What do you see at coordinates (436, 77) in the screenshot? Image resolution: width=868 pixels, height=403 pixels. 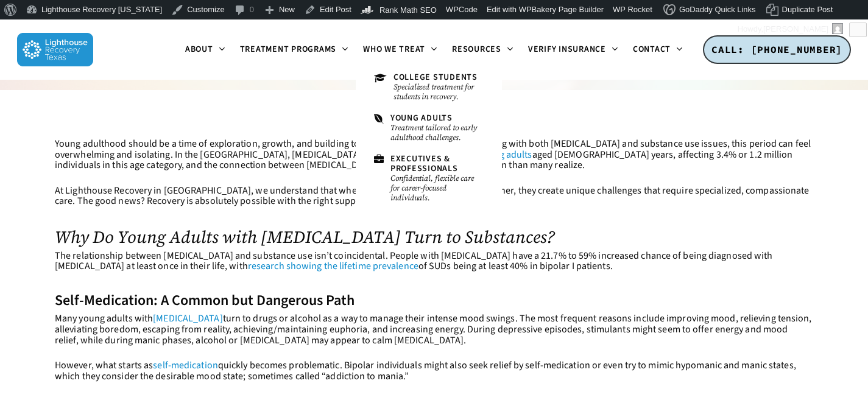 I see `span: College Students` at bounding box center [436, 77].